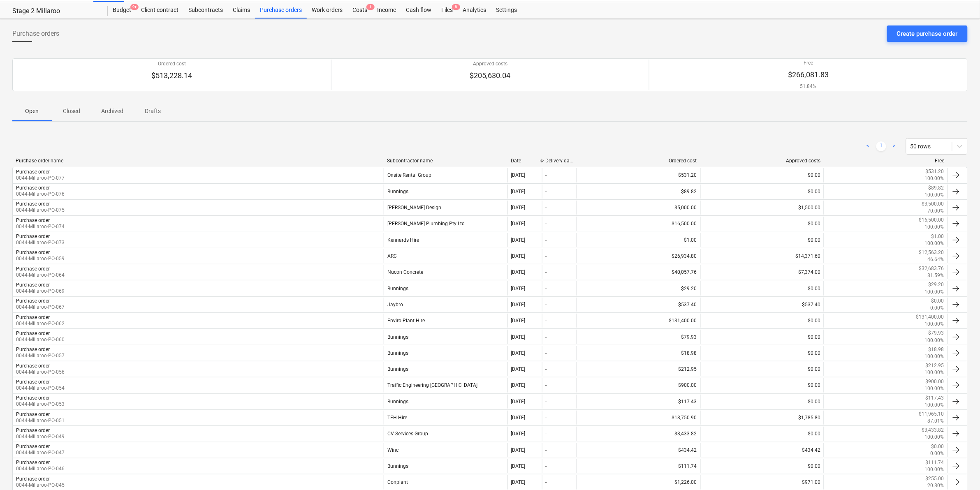  What do you see at coordinates (932, 220) in the screenshot?
I see `p: $16,500.00` at bounding box center [932, 220].